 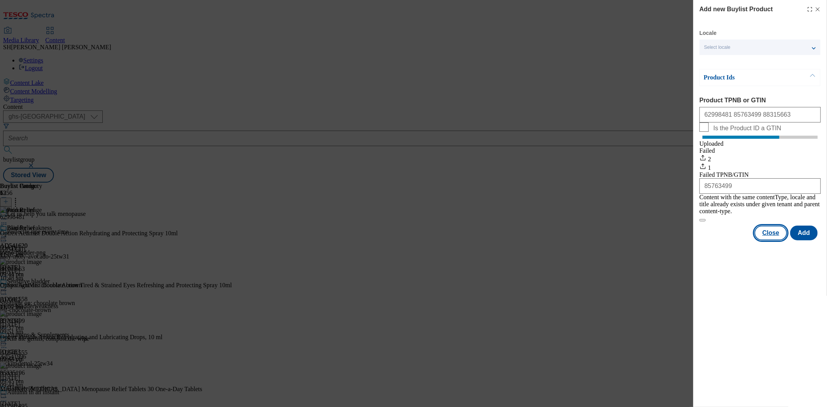 What do you see at coordinates (708, 33) in the screenshot?
I see `label: Locale` at bounding box center [708, 33].